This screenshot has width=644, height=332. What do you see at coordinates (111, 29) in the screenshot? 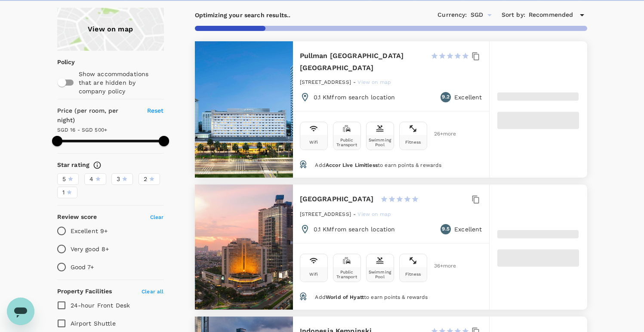
I see `div: View on map` at bounding box center [111, 29].